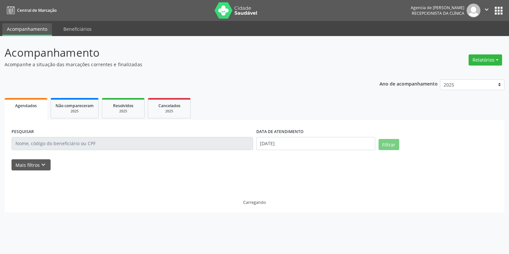 This screenshot has width=509, height=254. What do you see at coordinates (132, 144) in the screenshot?
I see `input: Nome, código do beneficiário ou CPF` at bounding box center [132, 144].